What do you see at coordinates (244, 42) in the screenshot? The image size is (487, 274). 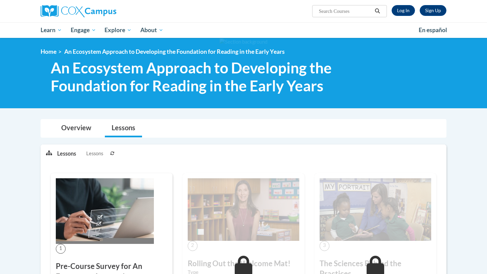 I see `img: Section background` at bounding box center [244, 42].